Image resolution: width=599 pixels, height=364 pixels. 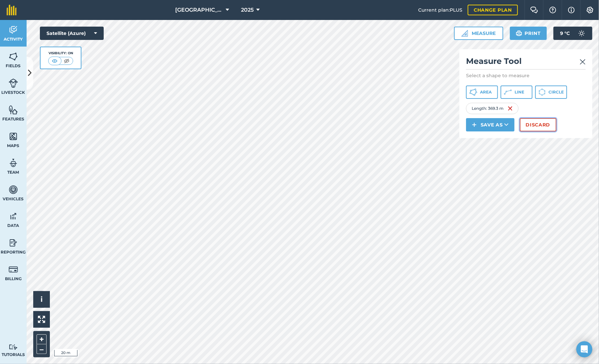 I want to click on p: Select a shape to measure, so click(x=526, y=75).